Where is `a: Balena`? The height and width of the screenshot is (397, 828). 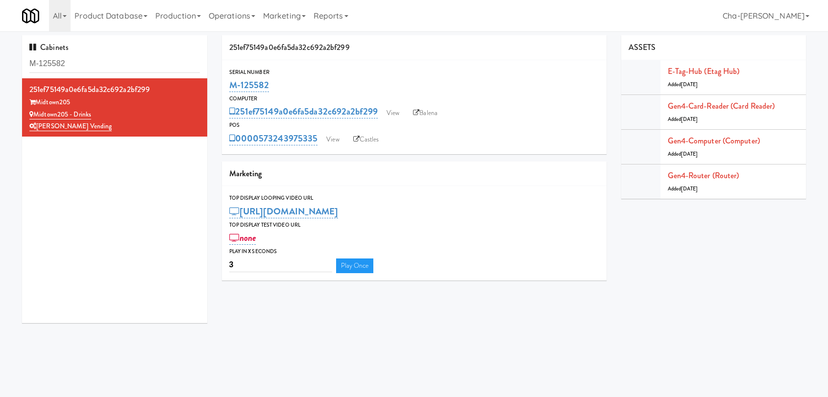 a: Balena is located at coordinates (425, 113).